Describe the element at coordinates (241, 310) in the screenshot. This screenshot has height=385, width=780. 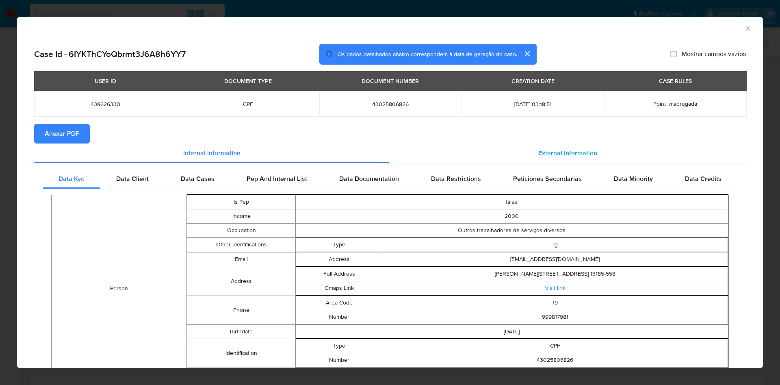
I see `td: Phone` at that location.